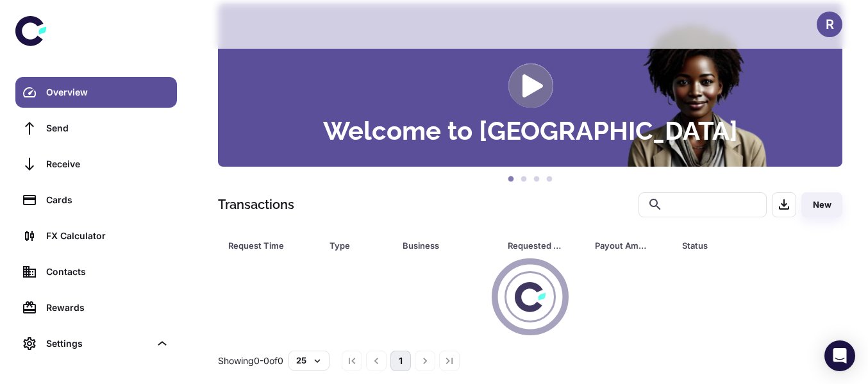 The height and width of the screenshot is (384, 868). I want to click on div: Status, so click(727, 246).